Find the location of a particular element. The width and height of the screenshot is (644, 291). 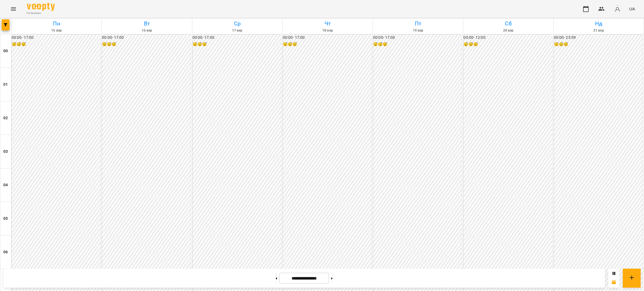

h6: 18 вер is located at coordinates (327, 31).